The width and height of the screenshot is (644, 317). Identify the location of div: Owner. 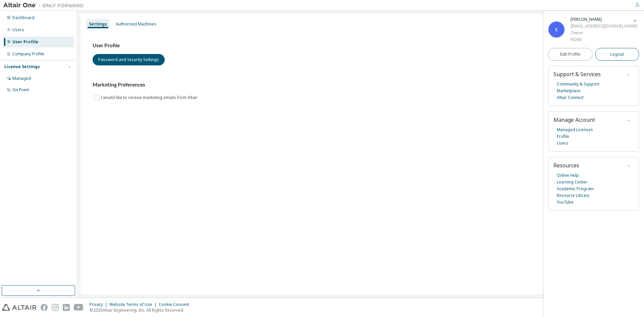
(604, 33).